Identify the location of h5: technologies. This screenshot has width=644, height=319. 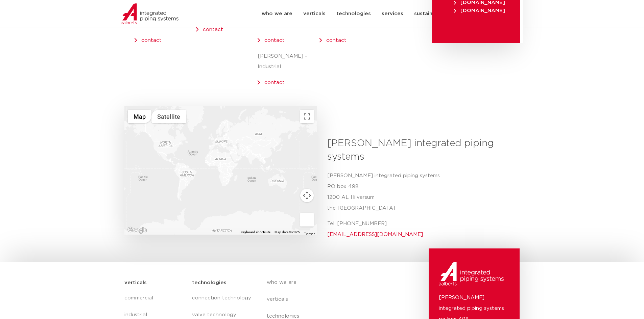
(209, 283).